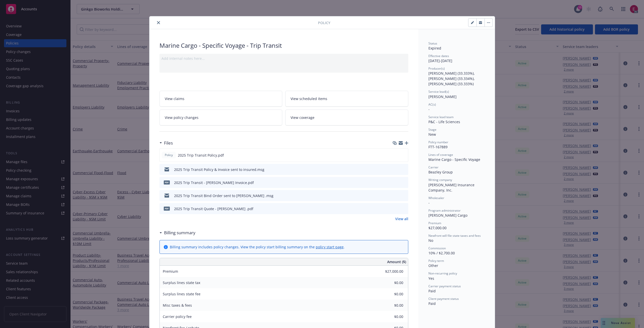 Image resolution: width=644 pixels, height=328 pixels. Describe the element at coordinates (219, 169) in the screenshot. I see `div: 2025 Trip Transit Policy & Invoice sent to insured.msg` at that location.